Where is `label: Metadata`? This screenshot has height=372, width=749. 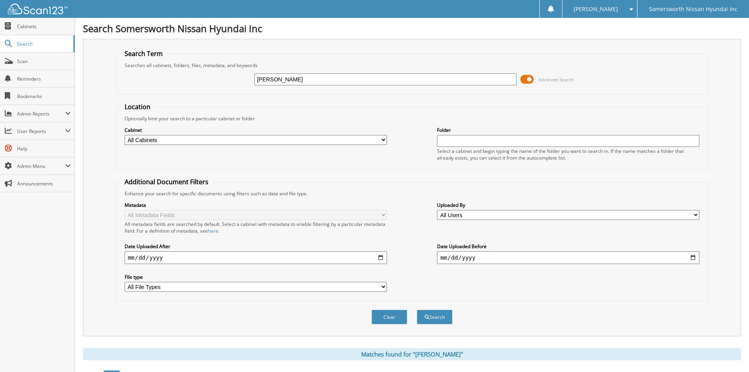
label: Metadata is located at coordinates (256, 205).